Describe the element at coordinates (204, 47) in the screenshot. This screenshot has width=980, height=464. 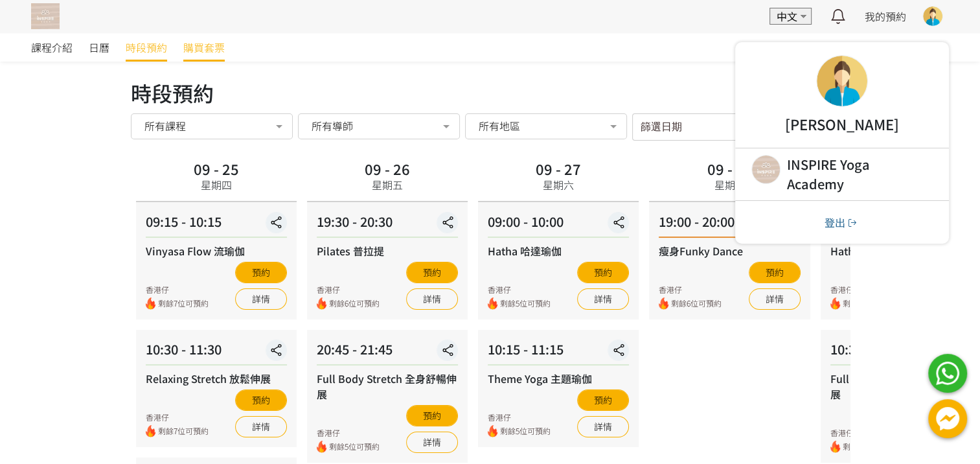
I see `a: 購買套票` at that location.